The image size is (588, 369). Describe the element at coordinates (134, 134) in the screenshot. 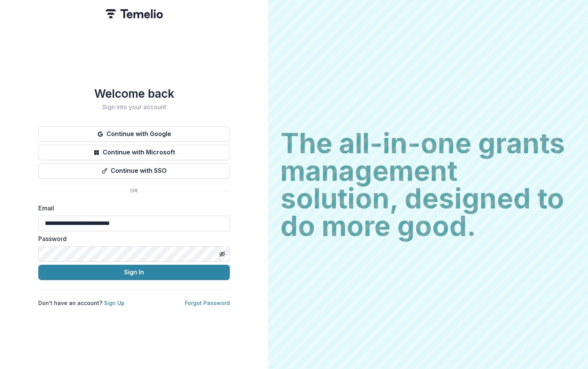

I see `button: Continue with Google` at that location.